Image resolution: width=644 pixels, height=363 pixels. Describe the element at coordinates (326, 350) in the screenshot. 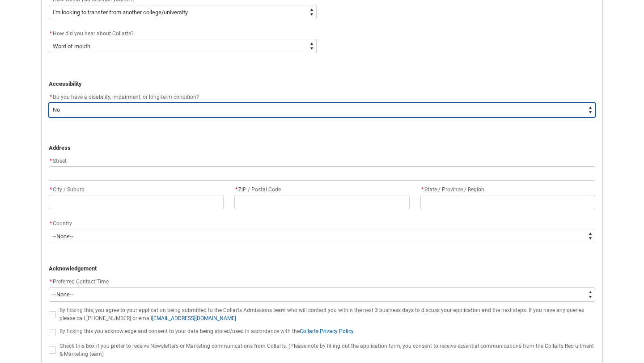

I see `span: Check this box if you prefer to receive Newsletters or Marketing communications from Collarts. (P...` at that location.